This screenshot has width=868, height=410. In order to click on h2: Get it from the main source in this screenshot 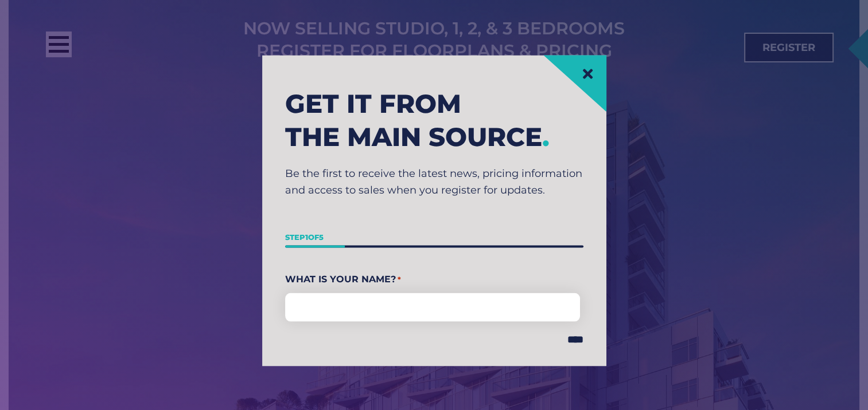, I will do `click(434, 120)`.